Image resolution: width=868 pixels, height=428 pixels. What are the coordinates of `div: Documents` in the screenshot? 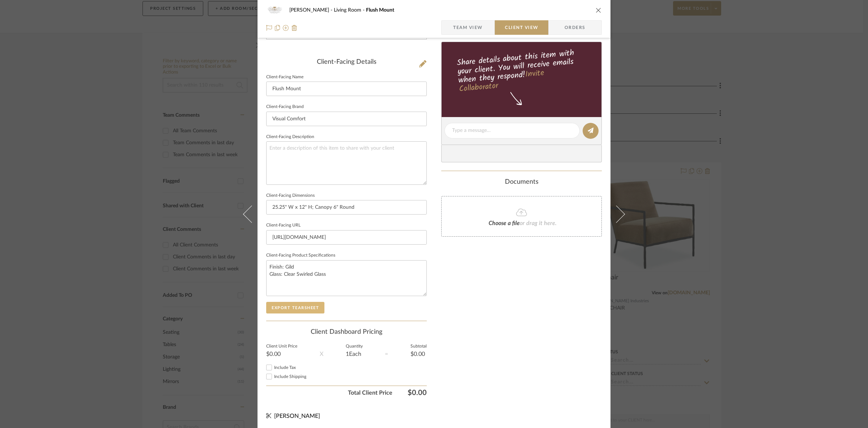 It's located at (522, 183).